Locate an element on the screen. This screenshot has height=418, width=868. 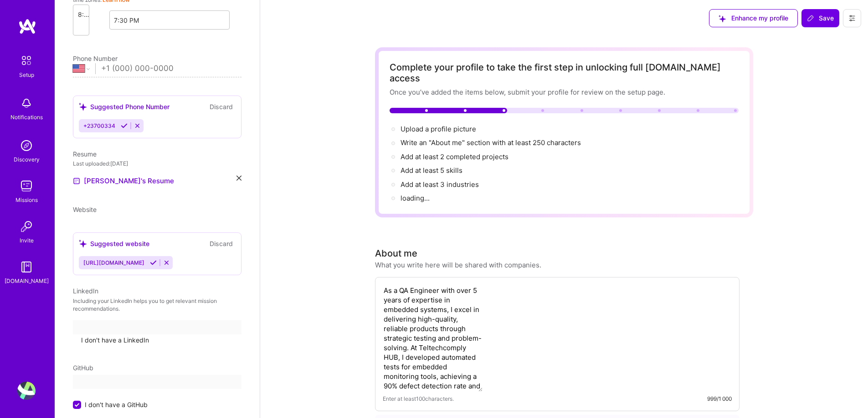
input: +1 (000) 000-0000 is located at coordinates (172, 68).